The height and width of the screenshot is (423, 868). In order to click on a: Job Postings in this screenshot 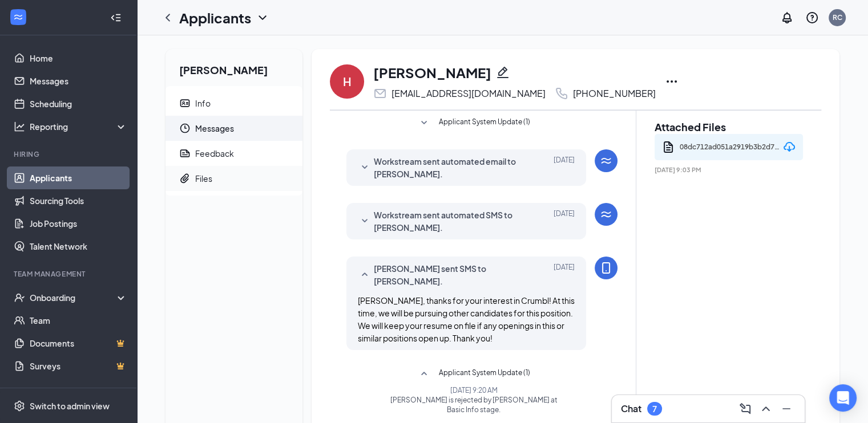, I will do `click(78, 224)`.